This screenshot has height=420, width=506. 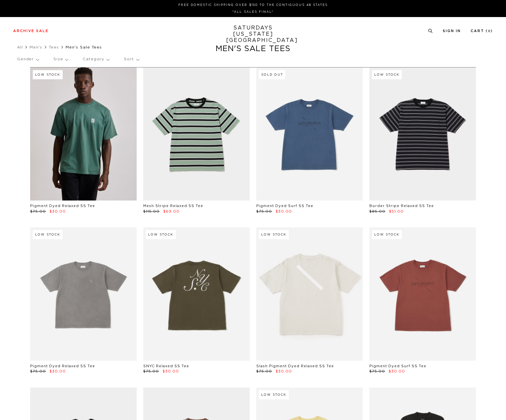 What do you see at coordinates (28, 59) in the screenshot?
I see `p: Gender` at bounding box center [28, 59].